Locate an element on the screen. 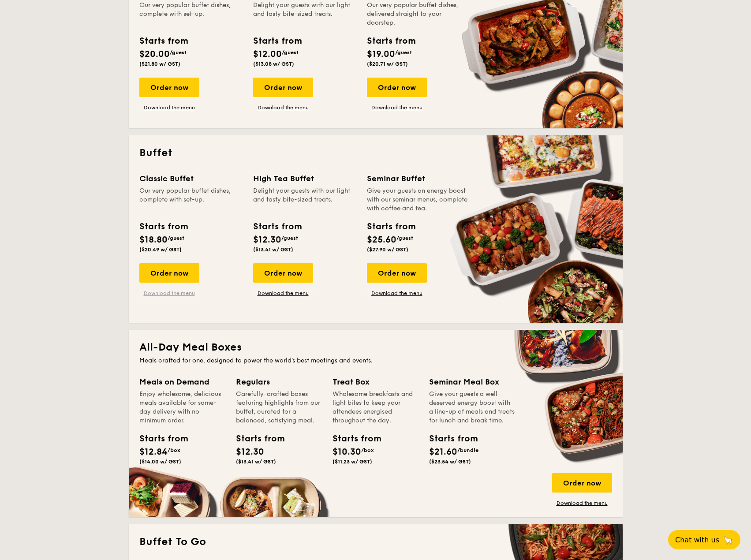  div: Seminar Meal Box is located at coordinates (472, 382).